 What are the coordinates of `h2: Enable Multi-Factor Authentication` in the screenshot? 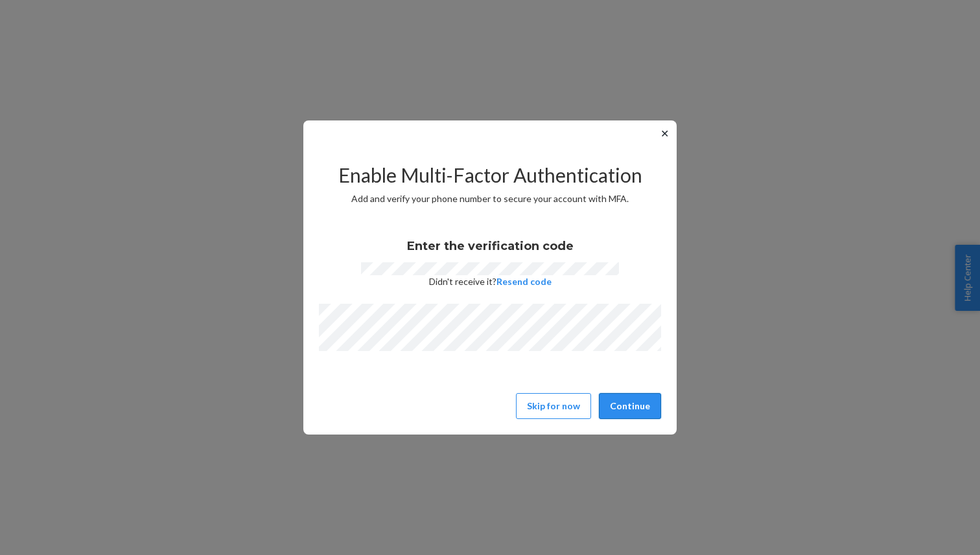 It's located at (490, 175).